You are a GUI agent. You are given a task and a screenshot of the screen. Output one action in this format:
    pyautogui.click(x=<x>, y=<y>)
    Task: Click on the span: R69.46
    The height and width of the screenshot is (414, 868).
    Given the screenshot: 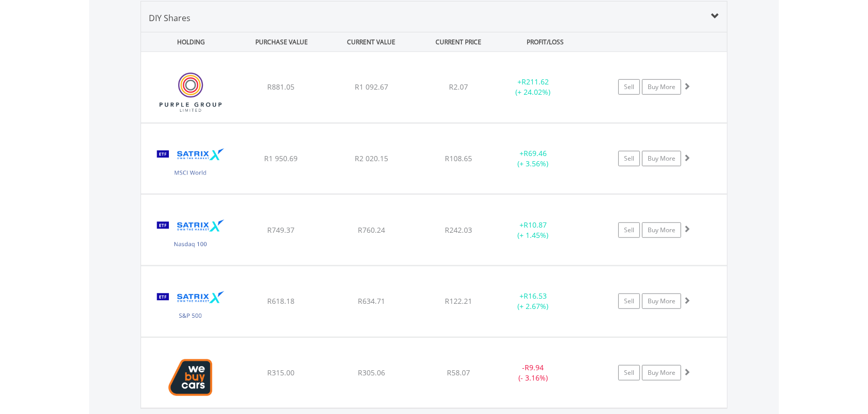 What is the action you would take?
    pyautogui.click(x=535, y=153)
    